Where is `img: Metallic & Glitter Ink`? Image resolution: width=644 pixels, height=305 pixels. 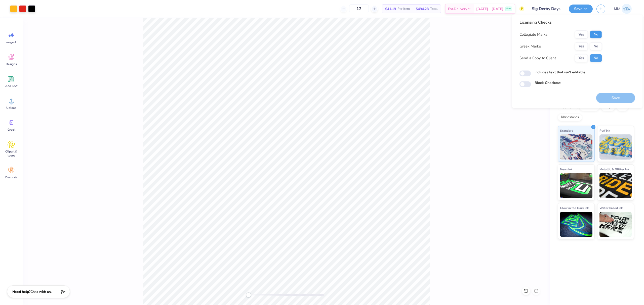
img: Metallic & Glitter Ink is located at coordinates (616, 186).